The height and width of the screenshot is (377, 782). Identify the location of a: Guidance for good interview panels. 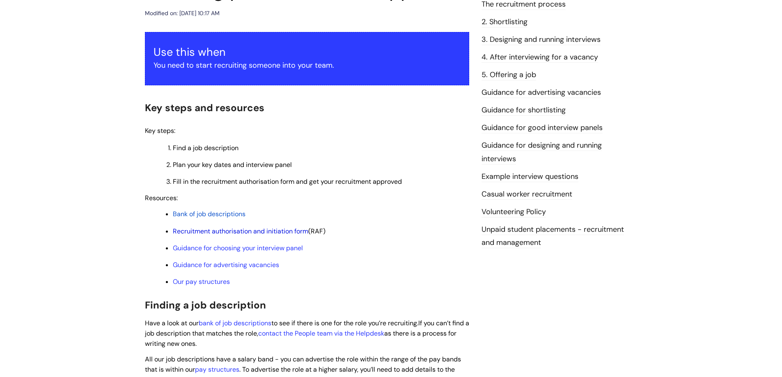
(542, 128).